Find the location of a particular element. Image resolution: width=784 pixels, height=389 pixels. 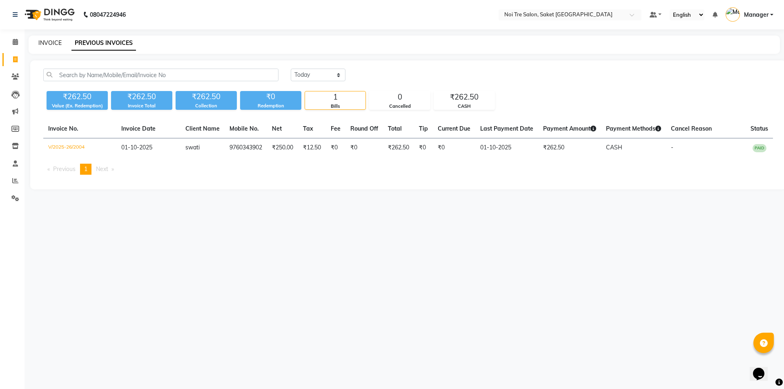

span: Previous is located at coordinates (64, 169).